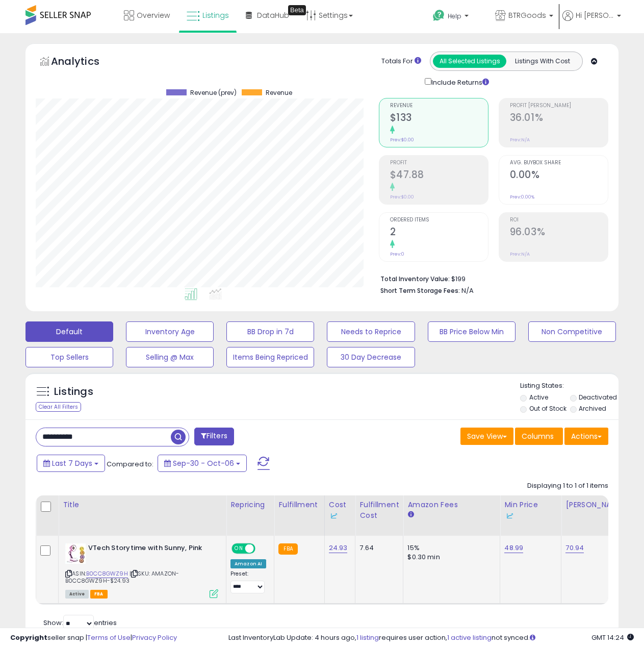 The height and width of the screenshot is (648, 644). I want to click on button: Listings With Cost, so click(543, 61).